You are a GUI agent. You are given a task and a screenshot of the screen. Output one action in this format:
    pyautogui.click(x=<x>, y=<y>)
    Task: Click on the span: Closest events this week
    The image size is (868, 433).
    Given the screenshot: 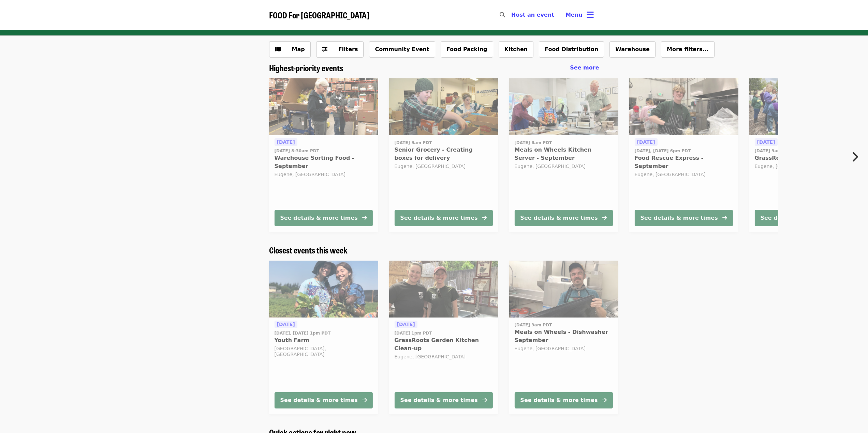 What is the action you would take?
    pyautogui.click(x=308, y=250)
    